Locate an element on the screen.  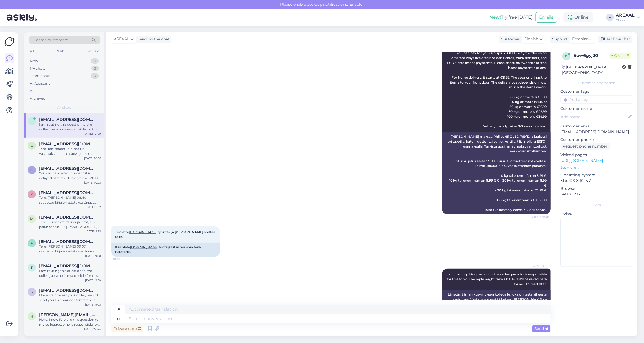
span: tiiduullar@gmail.com is located at coordinates (67, 266).